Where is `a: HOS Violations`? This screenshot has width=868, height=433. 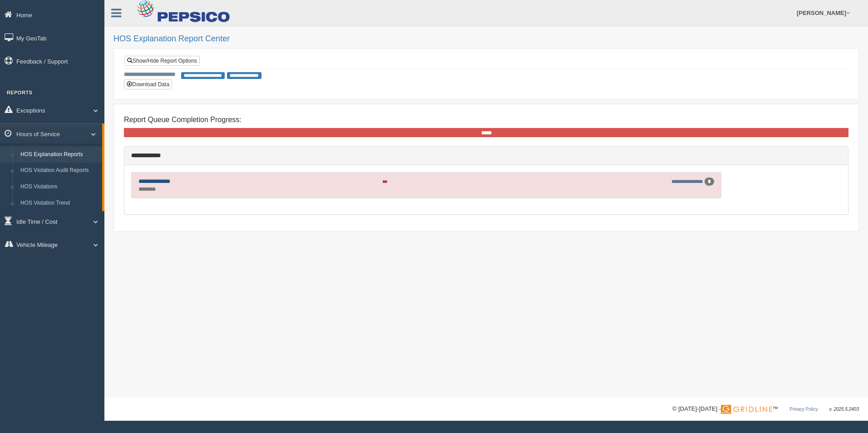
a: HOS Violations is located at coordinates (59, 187).